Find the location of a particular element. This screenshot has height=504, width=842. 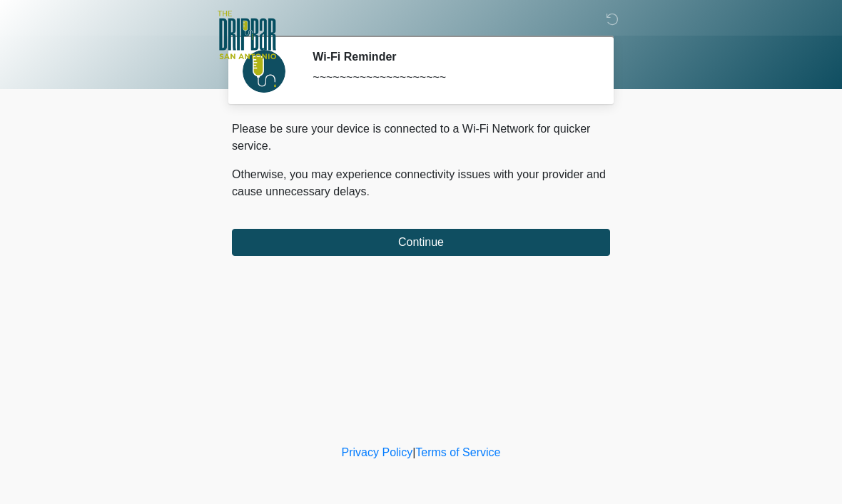

img: The DRIPBaR - San Antonio Fossil Creek Logo is located at coordinates (247, 36).